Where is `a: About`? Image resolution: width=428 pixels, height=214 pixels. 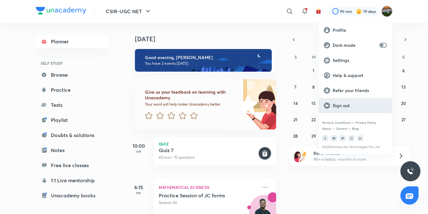
a: About is located at coordinates (326, 128).